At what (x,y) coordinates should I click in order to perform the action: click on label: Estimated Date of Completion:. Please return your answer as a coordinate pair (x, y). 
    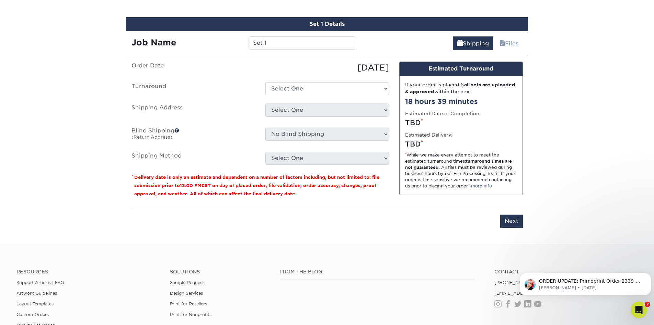
    Looking at the image, I should click on (443, 113).